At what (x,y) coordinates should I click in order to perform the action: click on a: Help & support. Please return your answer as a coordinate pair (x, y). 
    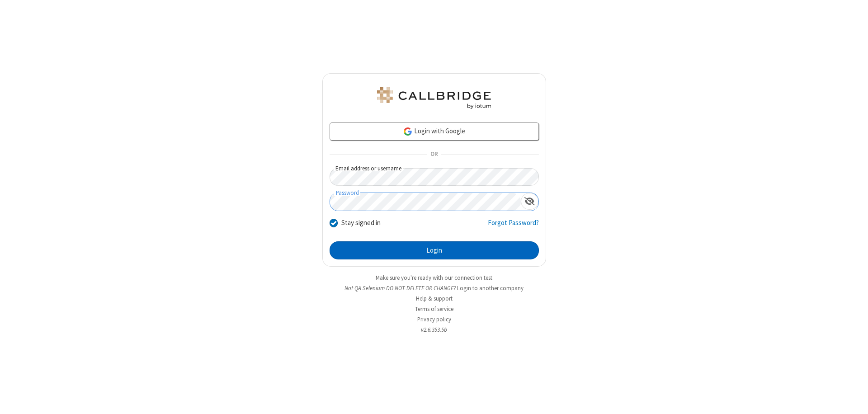
    Looking at the image, I should click on (434, 298).